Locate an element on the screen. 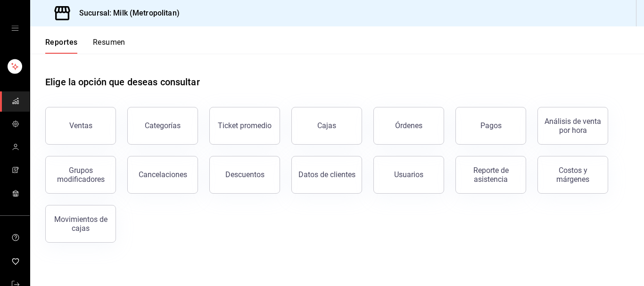 The image size is (644, 286). div: Reporte de asistencia is located at coordinates (490, 175).